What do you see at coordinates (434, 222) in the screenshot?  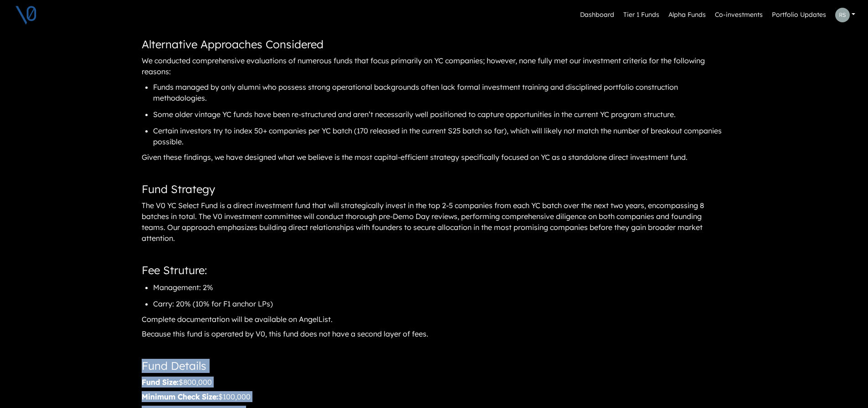 I see `div: The V0 YC Select Fund is a direct investment fund that will strategically invest in the top 2-5 c...` at bounding box center [434, 222].